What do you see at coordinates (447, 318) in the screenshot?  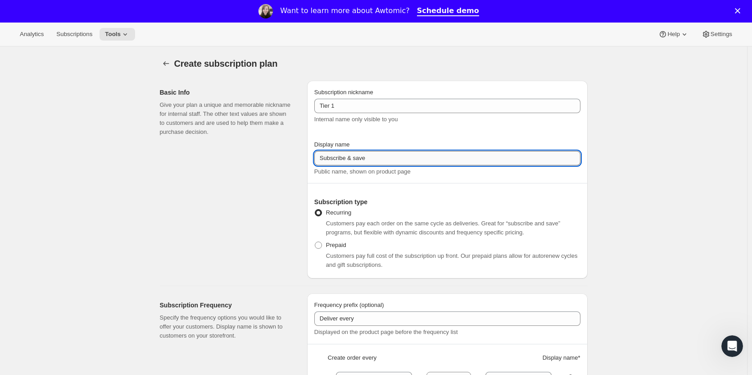 I see `input: Deliver every` at bounding box center [447, 318].